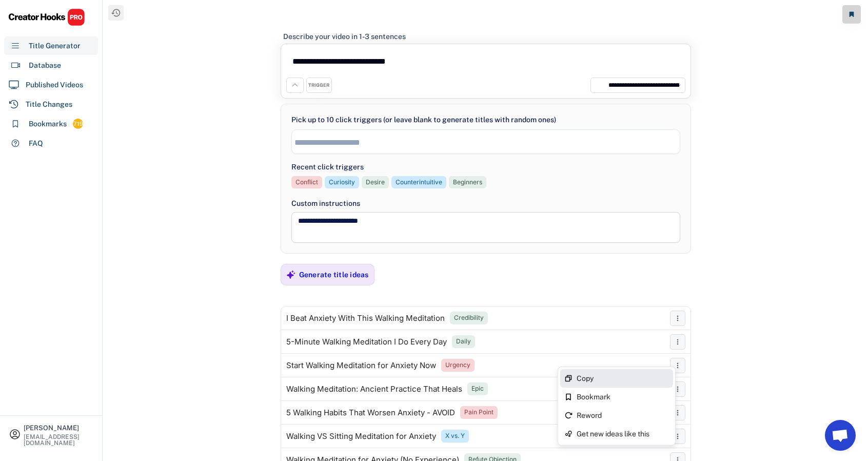  Describe the element at coordinates (345, 36) in the screenshot. I see `div: Describe your video in 1-3 sentences` at that location.